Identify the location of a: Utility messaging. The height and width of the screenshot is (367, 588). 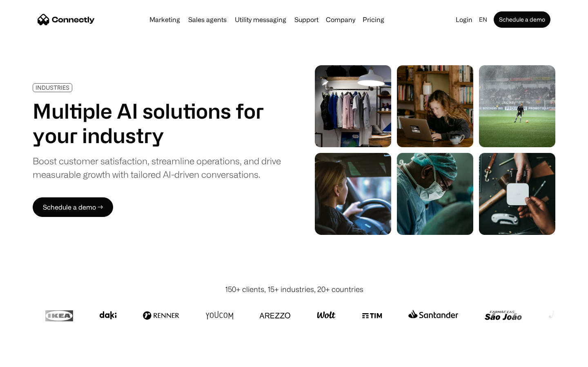
(261, 20).